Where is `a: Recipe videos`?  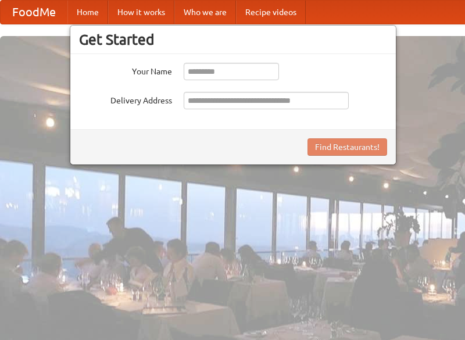
a: Recipe videos is located at coordinates (271, 12).